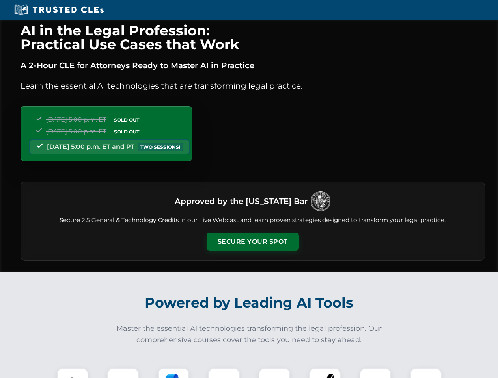 This screenshot has width=498, height=378. What do you see at coordinates (320, 201) in the screenshot?
I see `img: Logo` at bounding box center [320, 201].